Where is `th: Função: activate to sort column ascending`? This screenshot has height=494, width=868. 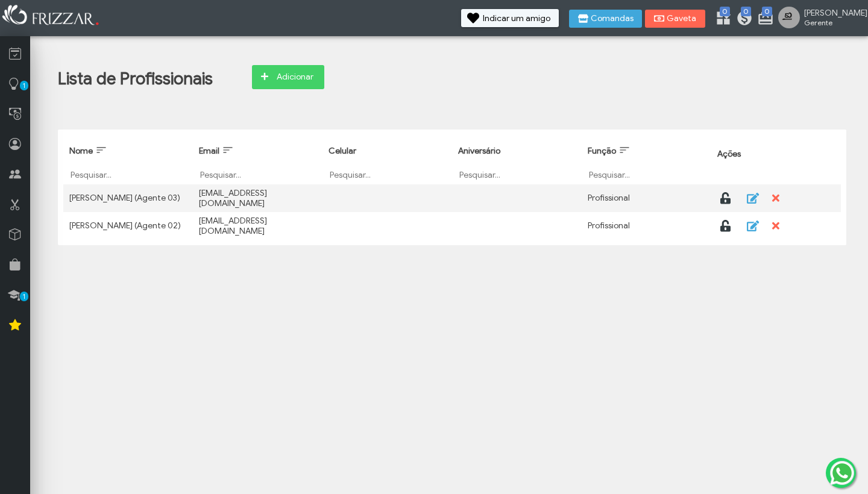
th: Função: activate to sort column ascending is located at coordinates (646, 160).